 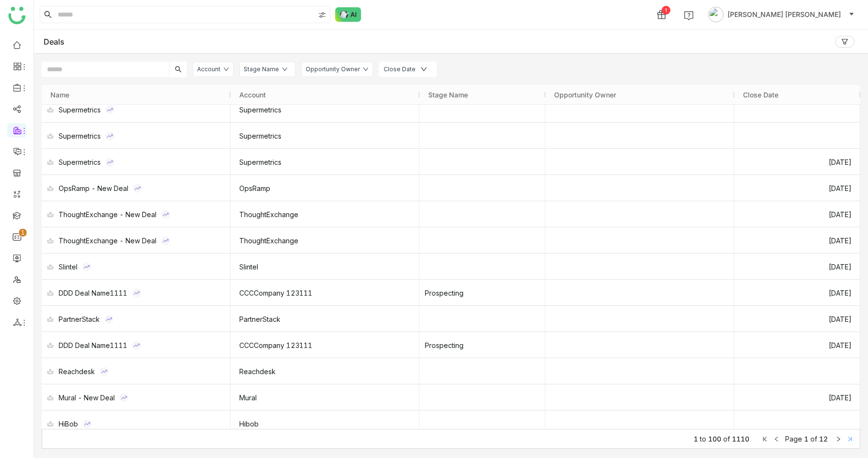 I want to click on div: Reachdesk, so click(x=76, y=371).